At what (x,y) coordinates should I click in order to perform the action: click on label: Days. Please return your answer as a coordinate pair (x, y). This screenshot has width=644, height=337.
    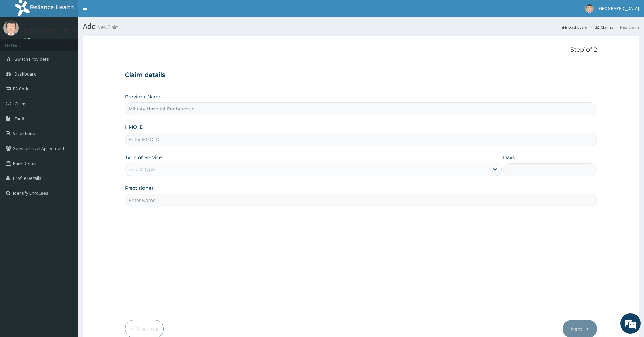
    Looking at the image, I should click on (509, 158).